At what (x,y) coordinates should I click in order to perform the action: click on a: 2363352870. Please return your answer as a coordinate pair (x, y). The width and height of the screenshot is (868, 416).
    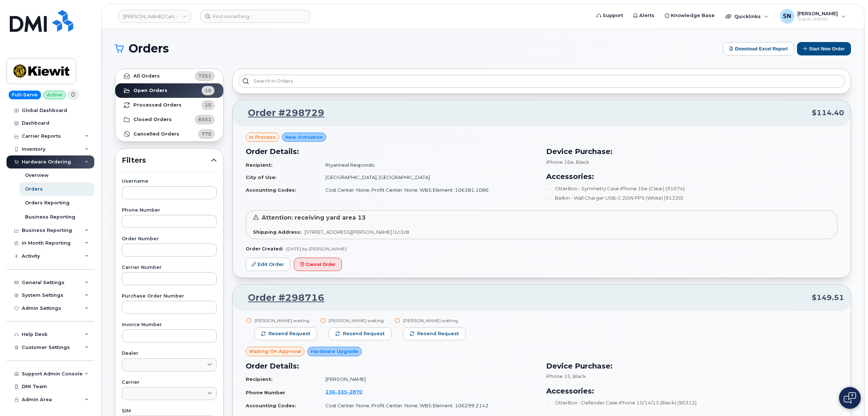
    Looking at the image, I should click on (349, 392).